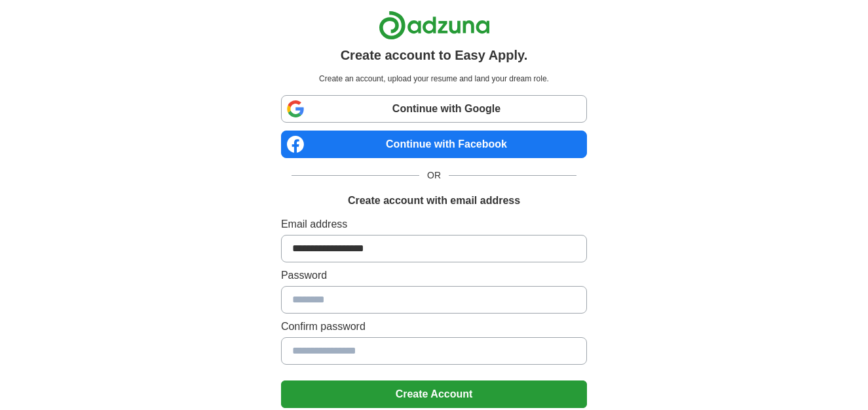 The height and width of the screenshot is (410, 868). Describe the element at coordinates (434, 109) in the screenshot. I see `a: Continue with Google` at that location.